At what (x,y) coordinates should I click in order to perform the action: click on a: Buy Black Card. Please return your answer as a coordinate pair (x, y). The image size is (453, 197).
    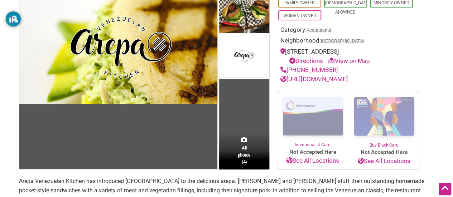
    Looking at the image, I should click on (384, 120).